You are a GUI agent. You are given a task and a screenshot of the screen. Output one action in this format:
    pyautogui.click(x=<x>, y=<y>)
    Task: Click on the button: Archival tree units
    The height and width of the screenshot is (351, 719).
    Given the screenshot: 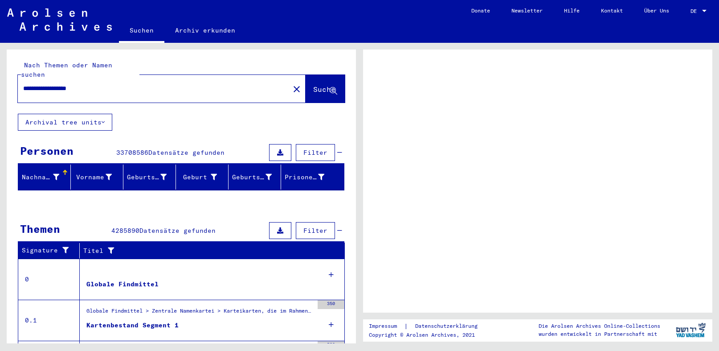 What is the action you would take?
    pyautogui.click(x=65, y=122)
    